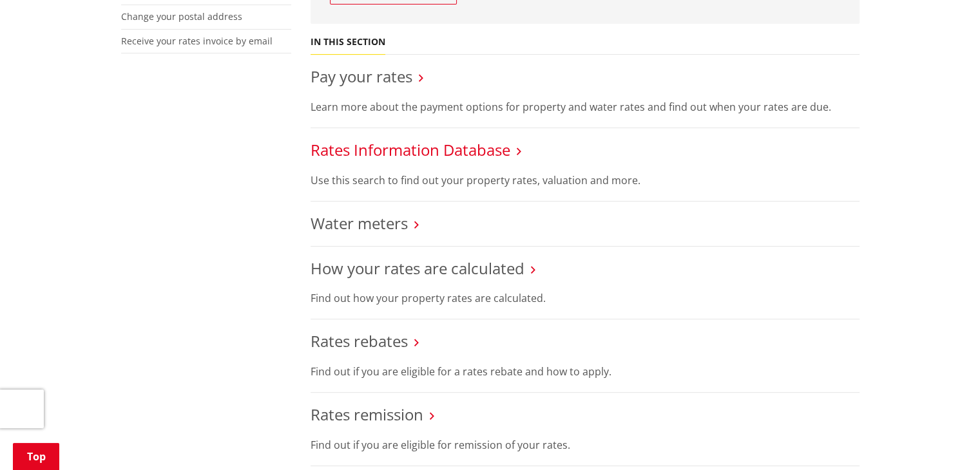 The image size is (980, 470). Describe the element at coordinates (585, 298) in the screenshot. I see `p: Find out how your property rates are calculated.` at that location.